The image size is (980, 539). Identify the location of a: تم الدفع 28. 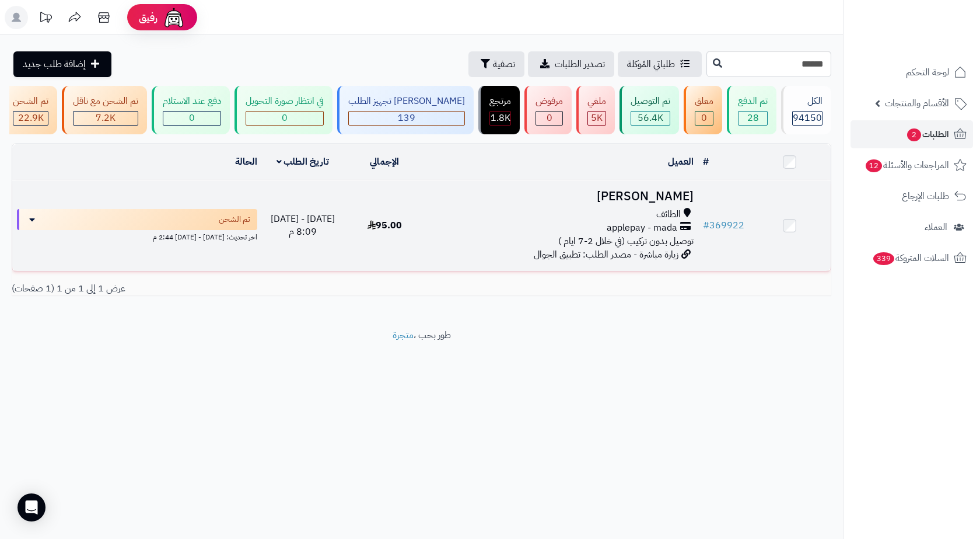
(752, 110).